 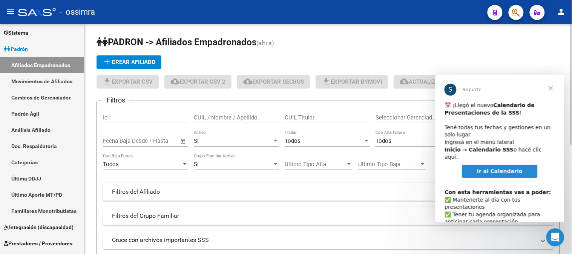 I want to click on span: Sistema, so click(x=16, y=33).